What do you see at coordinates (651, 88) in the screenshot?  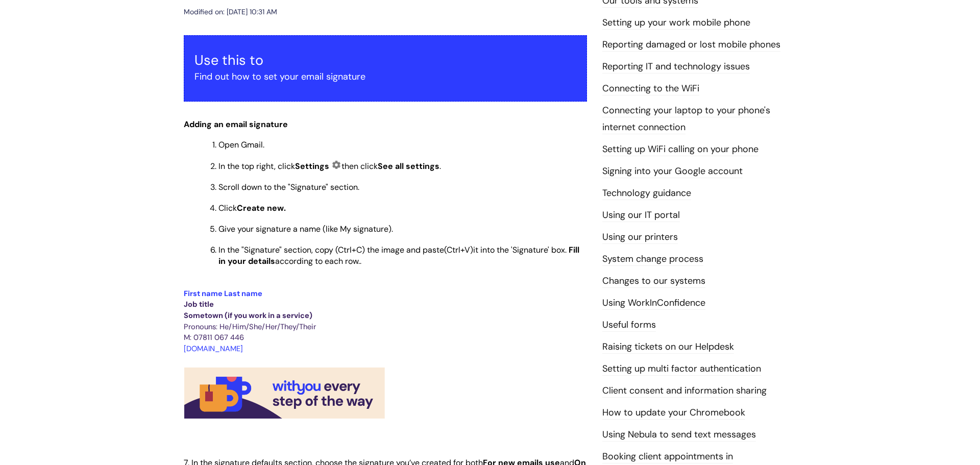 I see `a: Connecting to the WiFi` at bounding box center [651, 88].